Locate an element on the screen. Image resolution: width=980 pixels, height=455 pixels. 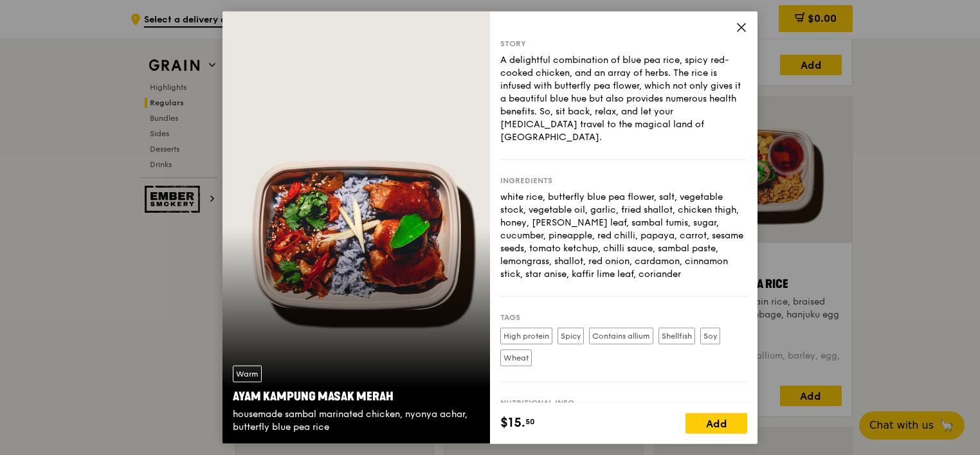
span: 50 is located at coordinates (530, 421).